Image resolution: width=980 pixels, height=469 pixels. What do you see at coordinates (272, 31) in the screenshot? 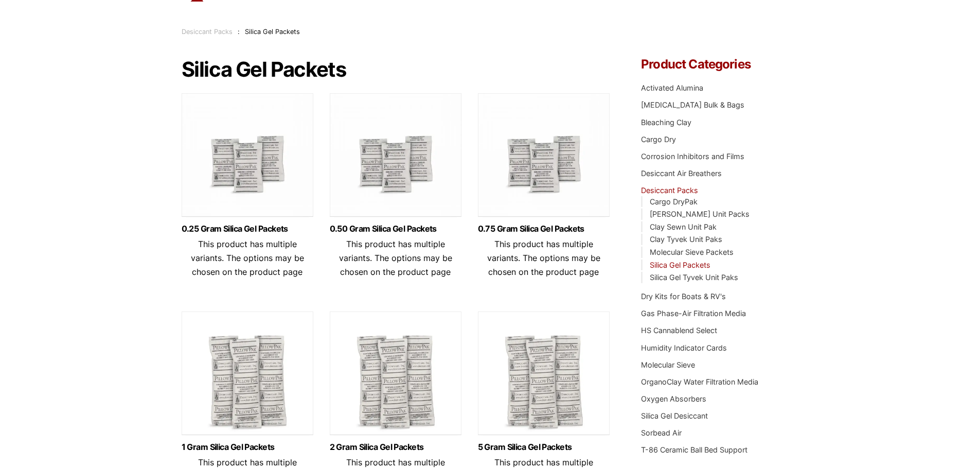
I see `span: Silica Gel Packets` at bounding box center [272, 31].